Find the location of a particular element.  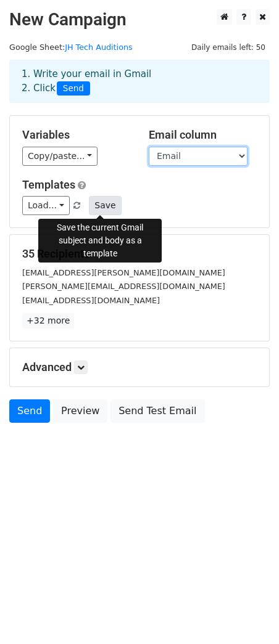

a: Load... is located at coordinates (46, 205).